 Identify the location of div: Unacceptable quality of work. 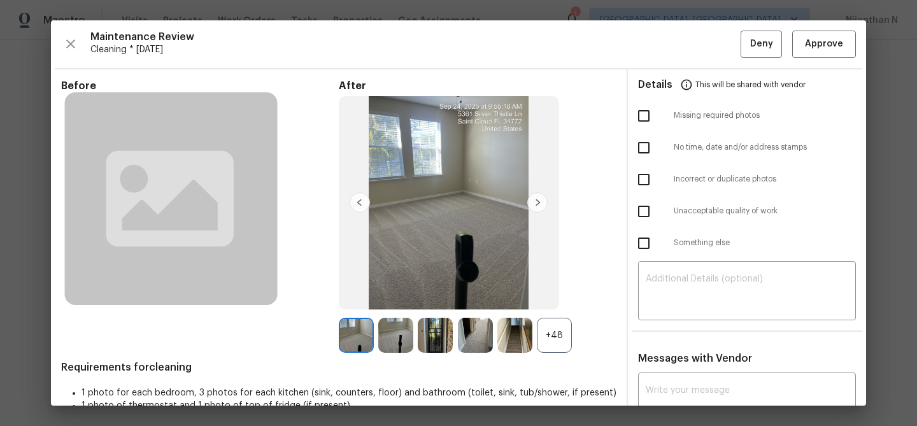
(747, 211).